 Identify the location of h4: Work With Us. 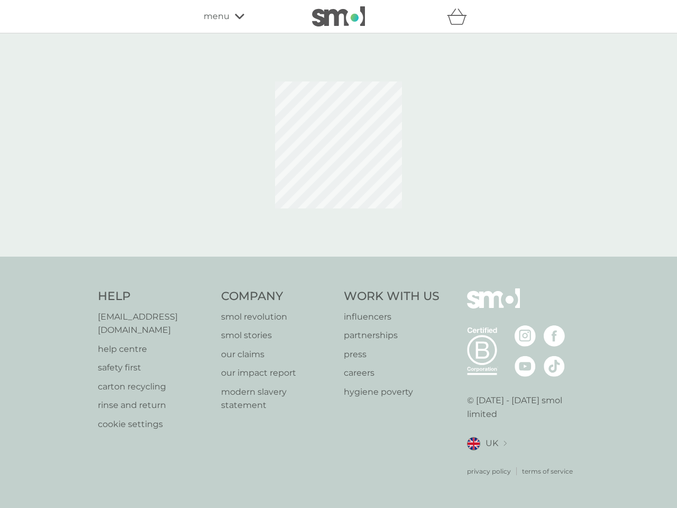
(392, 296).